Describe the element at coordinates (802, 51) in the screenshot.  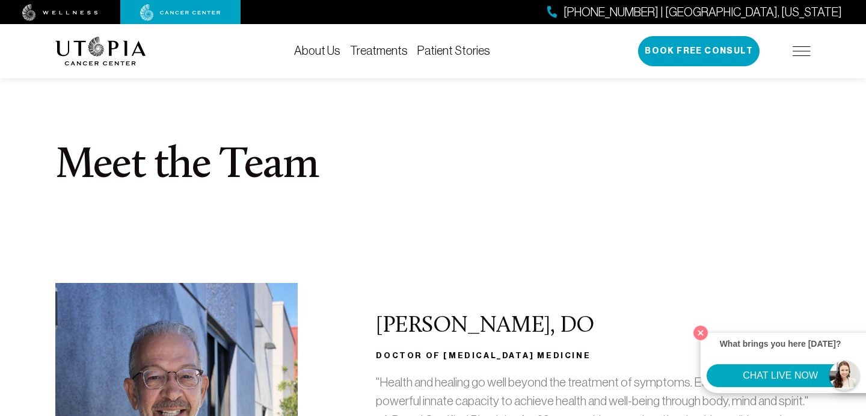
I see `img: icon-hamburger` at that location.